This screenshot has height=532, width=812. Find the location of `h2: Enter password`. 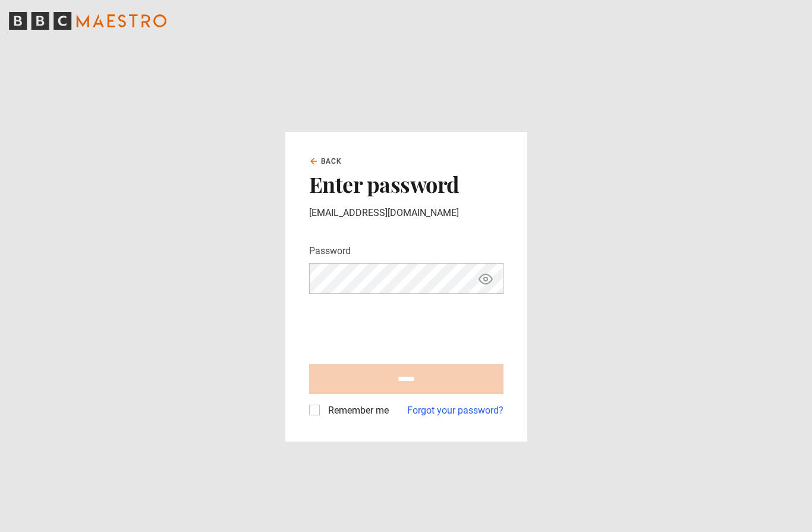

h2: Enter password is located at coordinates (406, 184).